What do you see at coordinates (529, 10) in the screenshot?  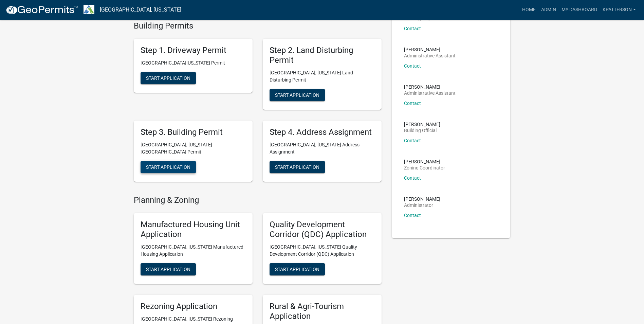 I see `a: Home` at bounding box center [529, 10].